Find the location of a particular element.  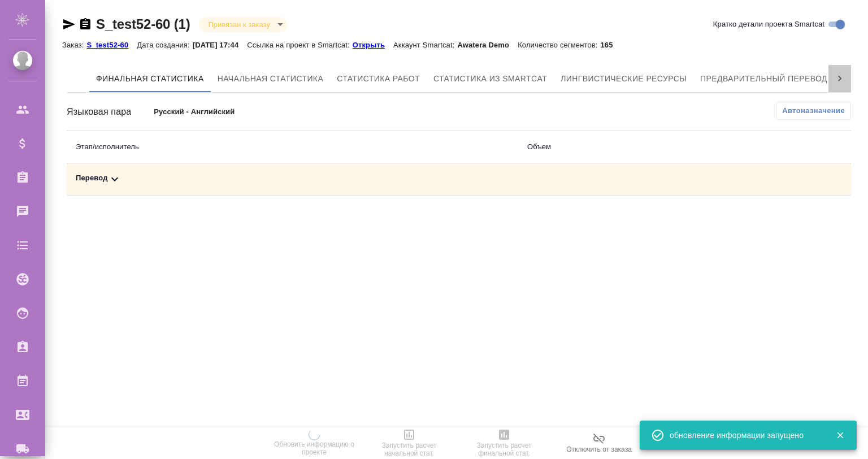

p: S_test52-60 is located at coordinates (112, 44).